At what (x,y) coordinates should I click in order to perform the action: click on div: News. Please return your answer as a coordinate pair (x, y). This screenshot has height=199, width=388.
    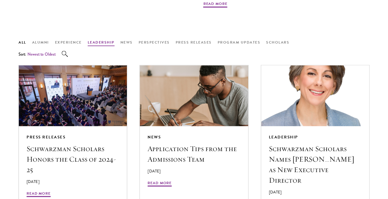
    Looking at the image, I should click on (194, 137).